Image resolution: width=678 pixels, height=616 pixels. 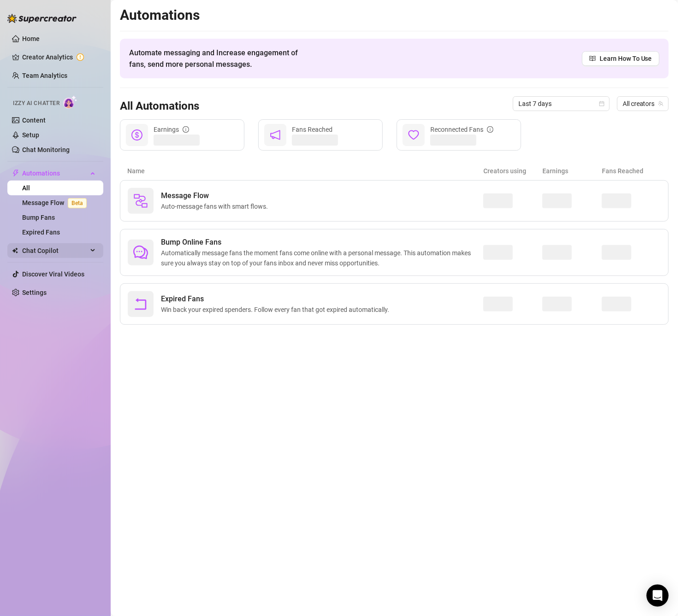 What do you see at coordinates (16, 173) in the screenshot?
I see `span: thunderbolt` at bounding box center [16, 173].